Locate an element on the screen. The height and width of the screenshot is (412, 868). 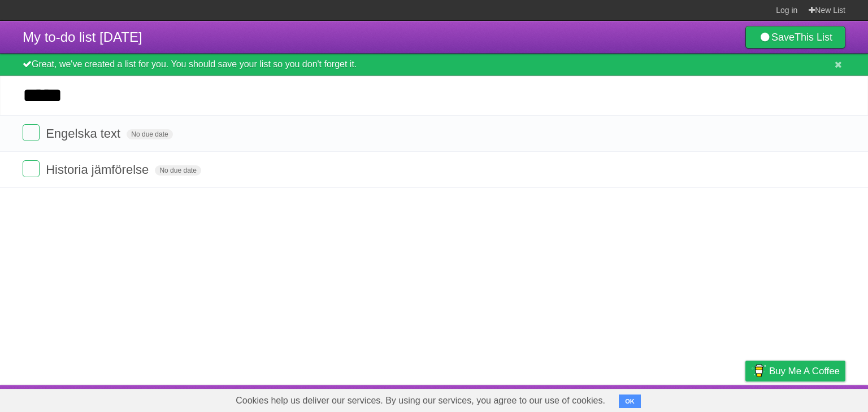
span: Buy me a coffee is located at coordinates (805, 371).